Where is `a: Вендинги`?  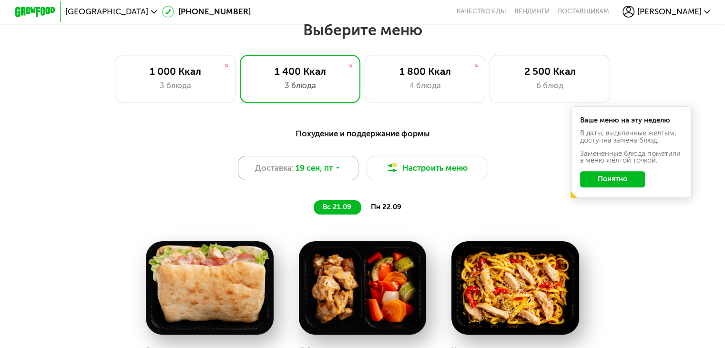 a: Вендинги is located at coordinates (531, 11).